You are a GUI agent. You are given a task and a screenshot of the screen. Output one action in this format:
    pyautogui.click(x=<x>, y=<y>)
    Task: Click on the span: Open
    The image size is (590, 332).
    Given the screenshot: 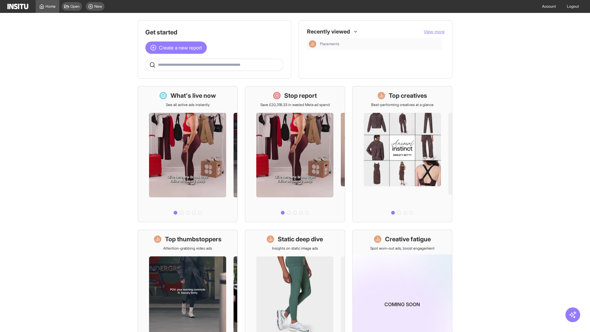 What is the action you would take?
    pyautogui.click(x=75, y=6)
    